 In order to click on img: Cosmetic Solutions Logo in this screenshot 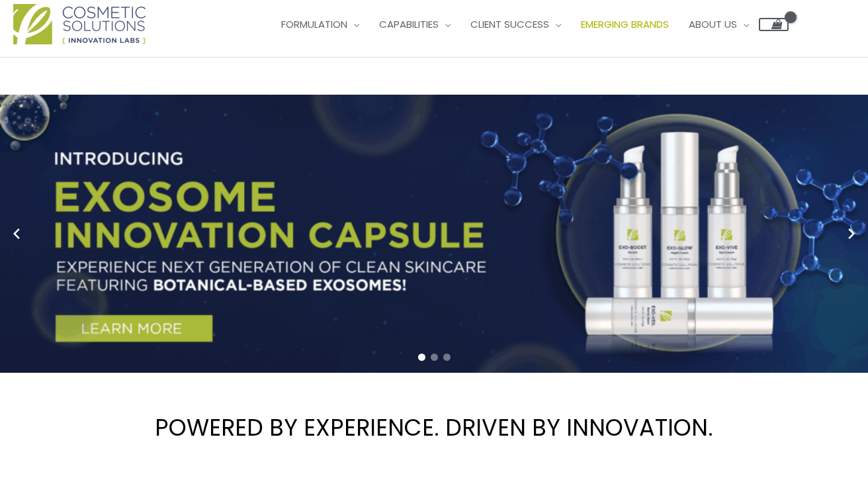, I will do `click(80, 24)`.